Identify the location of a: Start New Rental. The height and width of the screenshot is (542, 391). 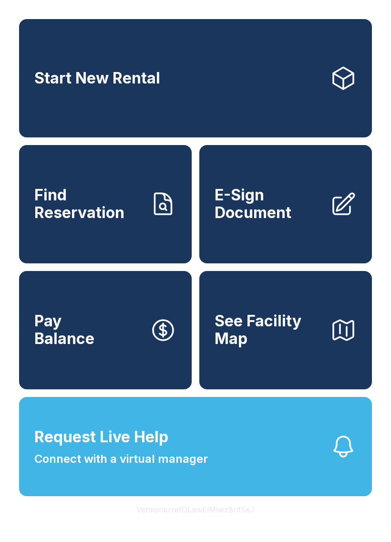
(195, 78).